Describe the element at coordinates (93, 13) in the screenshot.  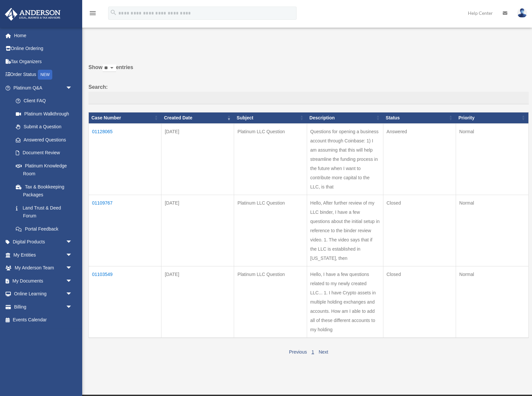
I see `i: menu` at that location.